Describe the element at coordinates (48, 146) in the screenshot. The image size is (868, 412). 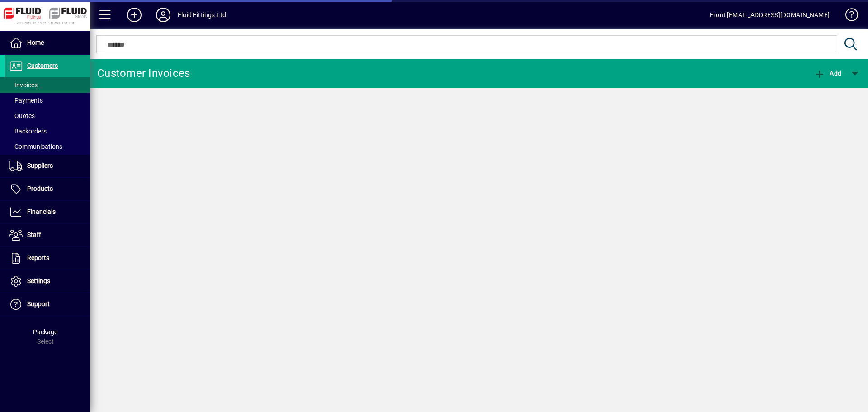
I see `a: Communications` at that location.